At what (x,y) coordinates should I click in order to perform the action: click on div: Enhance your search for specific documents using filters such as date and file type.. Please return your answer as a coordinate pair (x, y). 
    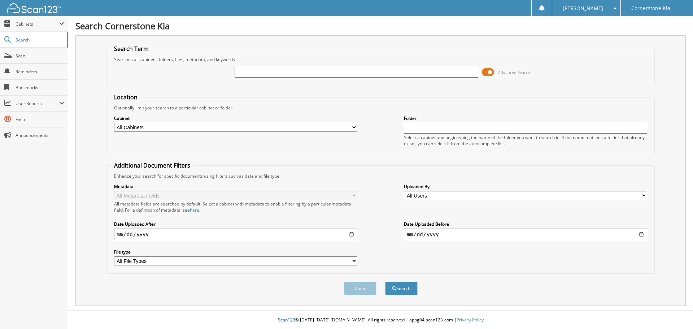
    Looking at the image, I should click on (381, 176).